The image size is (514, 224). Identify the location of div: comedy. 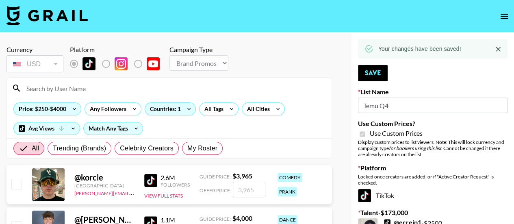
(290, 177).